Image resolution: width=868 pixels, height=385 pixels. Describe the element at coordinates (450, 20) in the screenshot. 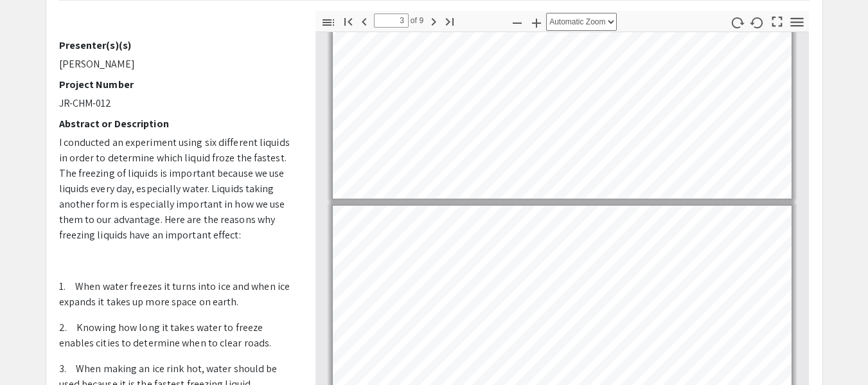

I see `button: Go to Last Page` at that location.